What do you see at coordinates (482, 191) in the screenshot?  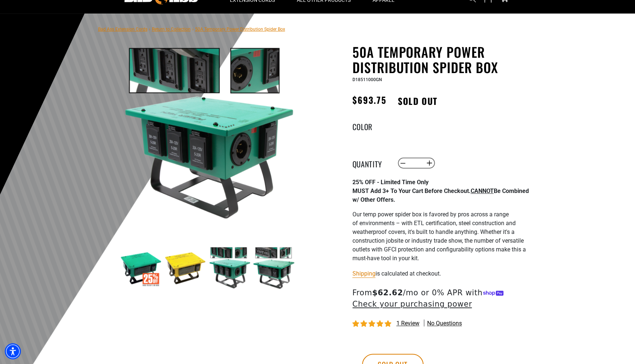 I see `span: CANNOT` at bounding box center [482, 191].